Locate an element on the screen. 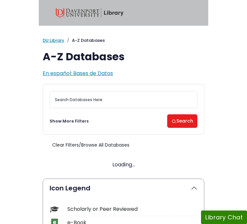 This screenshot has height=224, width=247. a: En español: Bases de Datos is located at coordinates (78, 73).